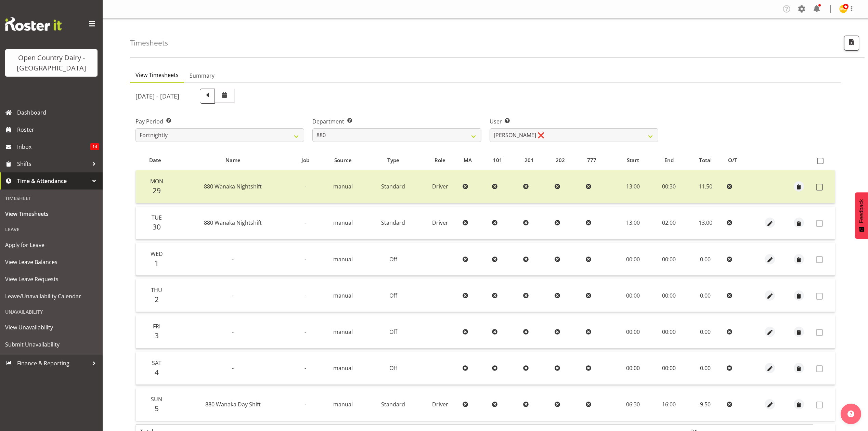  What do you see at coordinates (705, 160) in the screenshot?
I see `span: Total` at bounding box center [705, 160].